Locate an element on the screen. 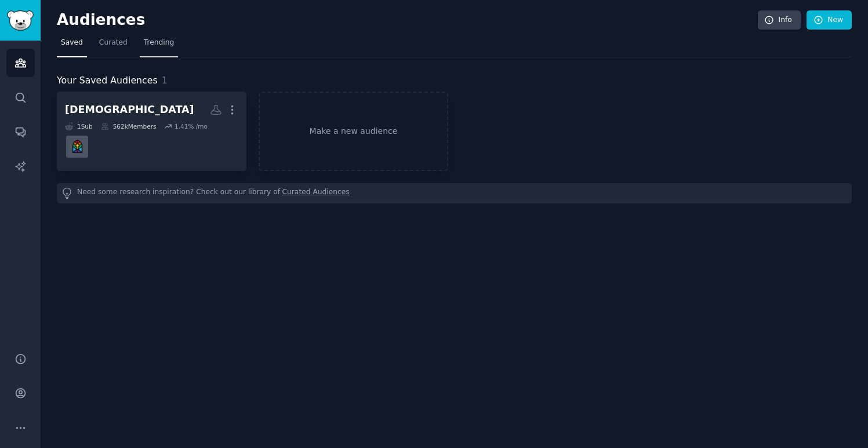 This screenshot has height=448, width=868. span: 1 is located at coordinates (164, 80).